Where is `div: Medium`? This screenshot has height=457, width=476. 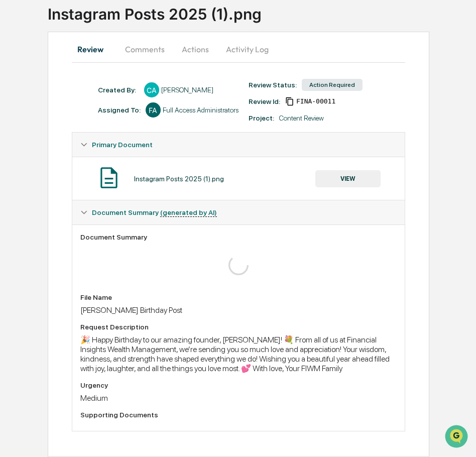
div: Medium is located at coordinates (239, 398).